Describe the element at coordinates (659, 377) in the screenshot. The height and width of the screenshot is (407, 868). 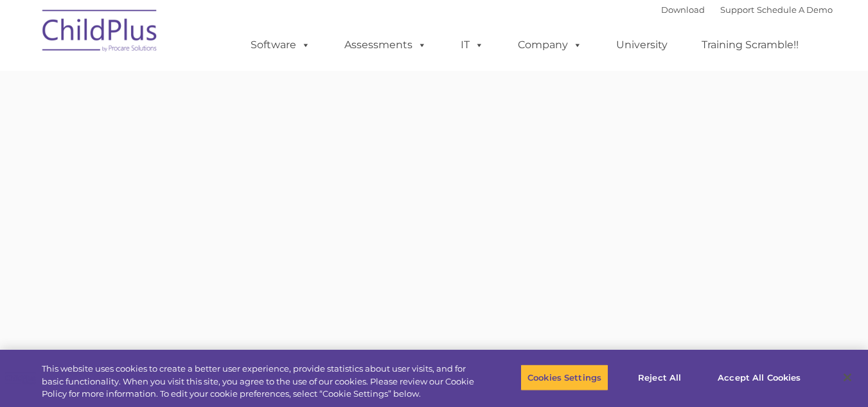
I see `button: Reject All` at that location.